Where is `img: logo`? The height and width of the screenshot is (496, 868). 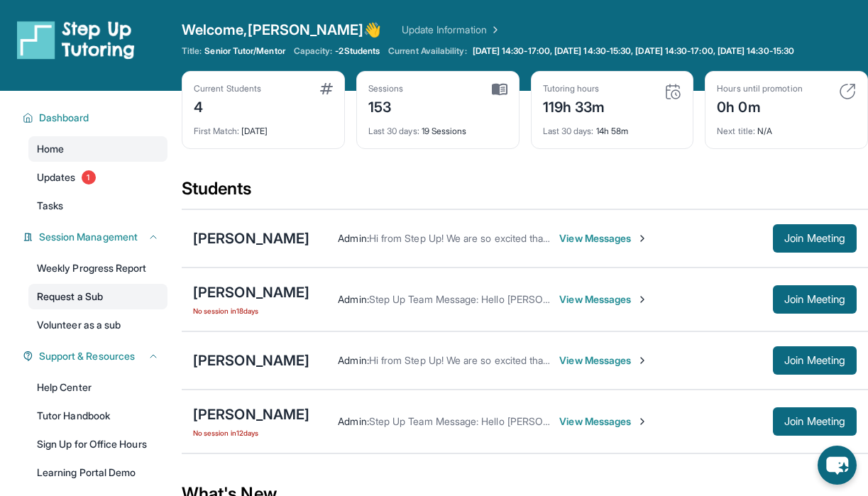 img: logo is located at coordinates (76, 40).